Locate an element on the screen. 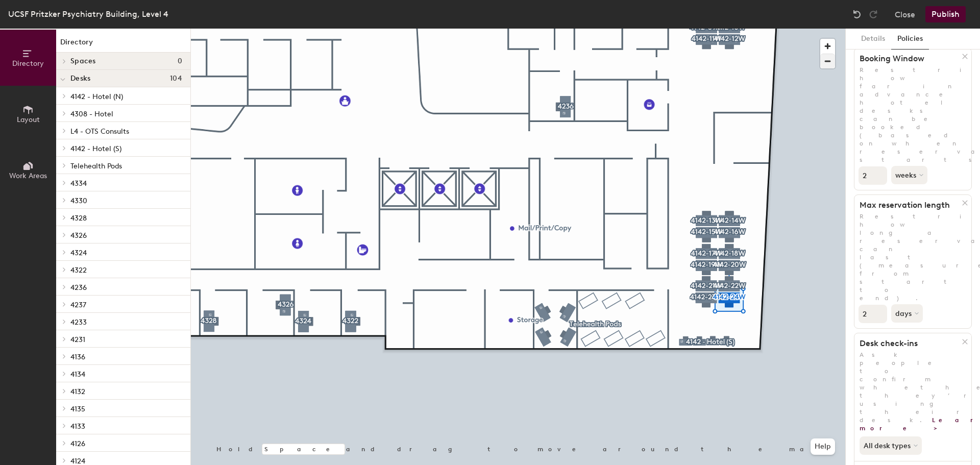 The image size is (980, 465). img: Redo is located at coordinates (873, 14).